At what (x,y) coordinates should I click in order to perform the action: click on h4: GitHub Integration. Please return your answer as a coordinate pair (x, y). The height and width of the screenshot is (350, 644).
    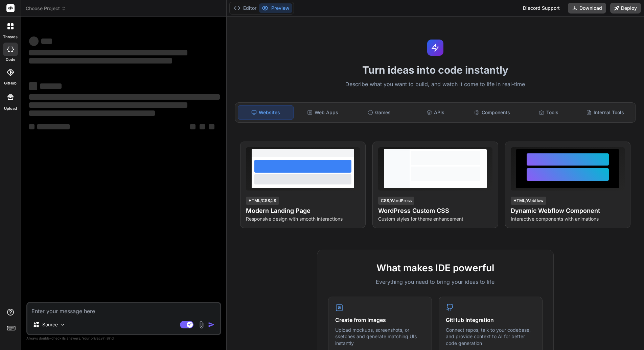
    Looking at the image, I should click on (491, 320).